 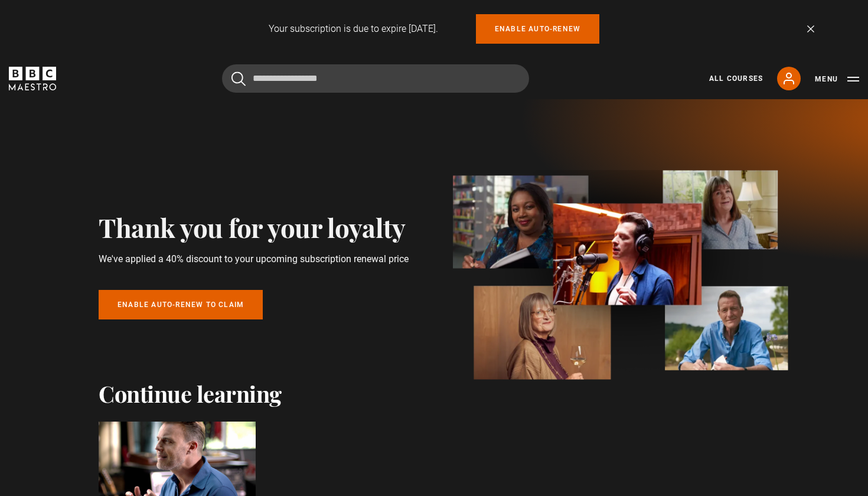 What do you see at coordinates (32, 78) in the screenshot?
I see `svg: BBC Maestro` at bounding box center [32, 78].